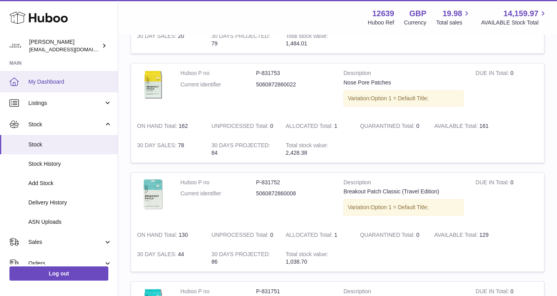 The height and width of the screenshot is (296, 557). Describe the element at coordinates (70, 202) in the screenshot. I see `span: Delivery History` at that location.